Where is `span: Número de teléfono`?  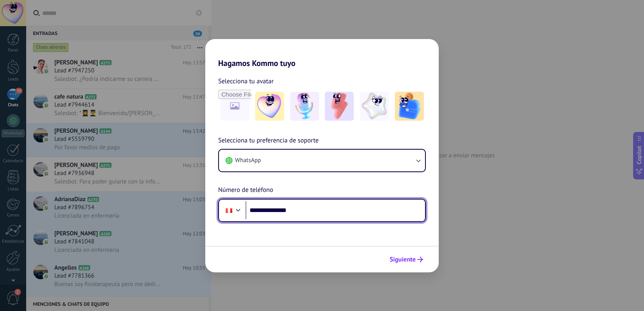 span: Número de teléfono is located at coordinates (245, 190).